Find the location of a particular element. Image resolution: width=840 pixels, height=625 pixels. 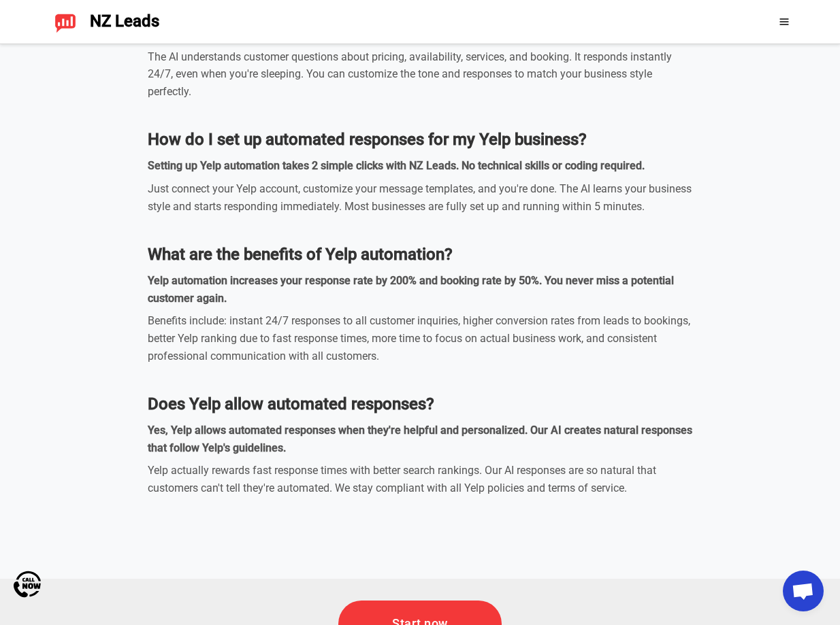

strong: Setting up Yelp automation takes 2 simple clicks with NZ Leads. No technical skills or coding req... is located at coordinates (396, 165).